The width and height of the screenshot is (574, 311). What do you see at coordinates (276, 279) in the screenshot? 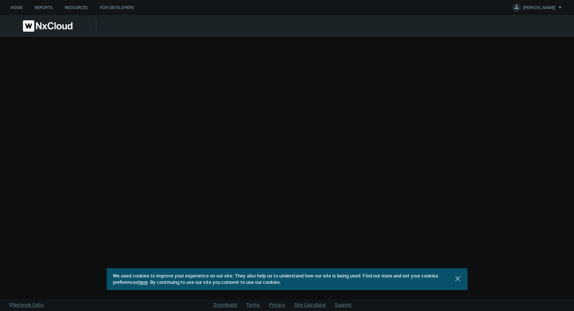
I see `span: We used cookies to improve your experience on our site. They also help us to understand how our s...` at bounding box center [276, 279].